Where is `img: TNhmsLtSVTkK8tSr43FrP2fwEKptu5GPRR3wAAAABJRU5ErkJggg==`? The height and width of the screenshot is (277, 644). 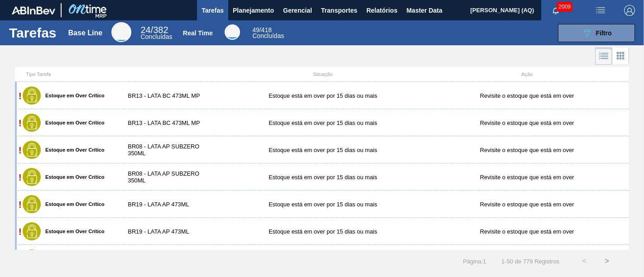 img: TNhmsLtSVTkK8tSr43FrP2fwEKptu5GPRR3wAAAABJRU5ErkJggg== is located at coordinates (33, 11).